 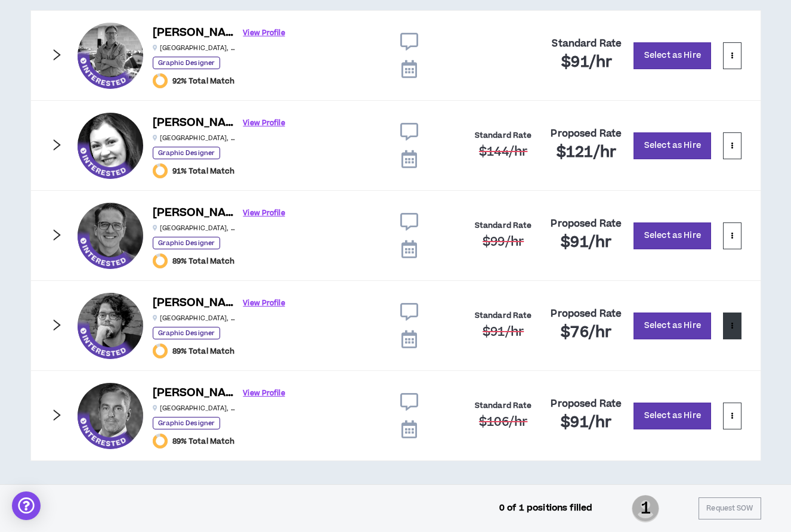 What do you see at coordinates (729, 508) in the screenshot?
I see `button: Request SOW` at bounding box center [729, 508].